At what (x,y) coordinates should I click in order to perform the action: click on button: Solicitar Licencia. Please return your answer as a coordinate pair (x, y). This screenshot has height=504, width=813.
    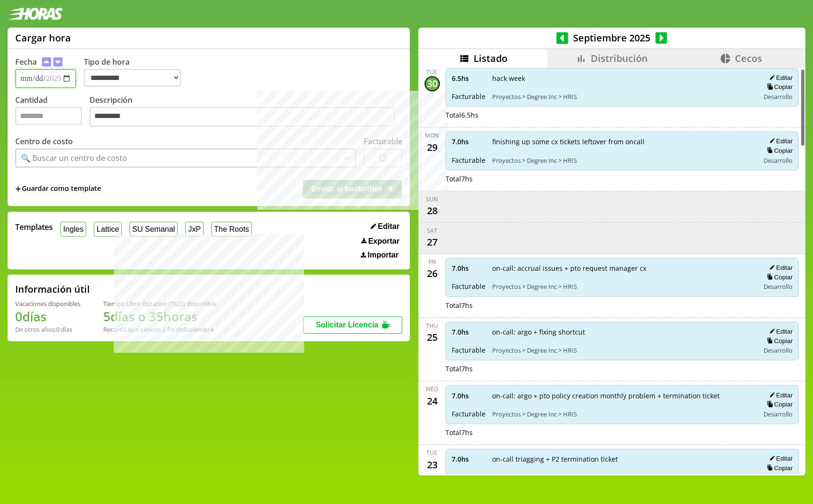
    Looking at the image, I should click on (352, 325).